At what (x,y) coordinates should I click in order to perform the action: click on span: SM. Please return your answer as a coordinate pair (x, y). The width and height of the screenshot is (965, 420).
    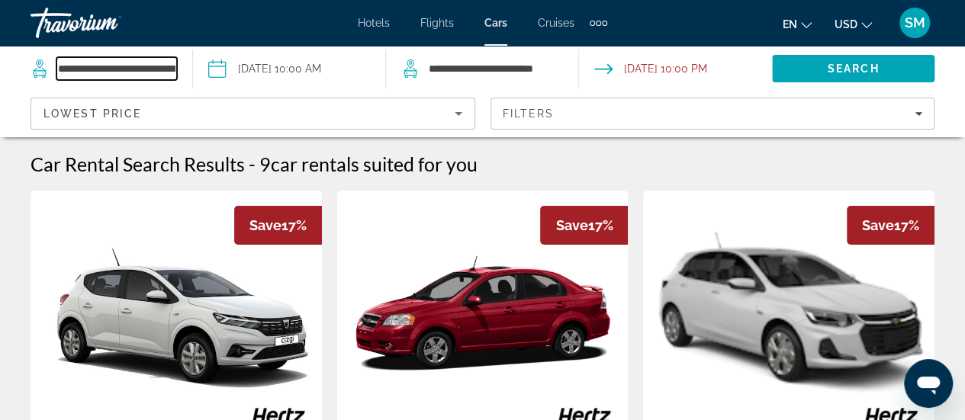
    Looking at the image, I should click on (915, 23).